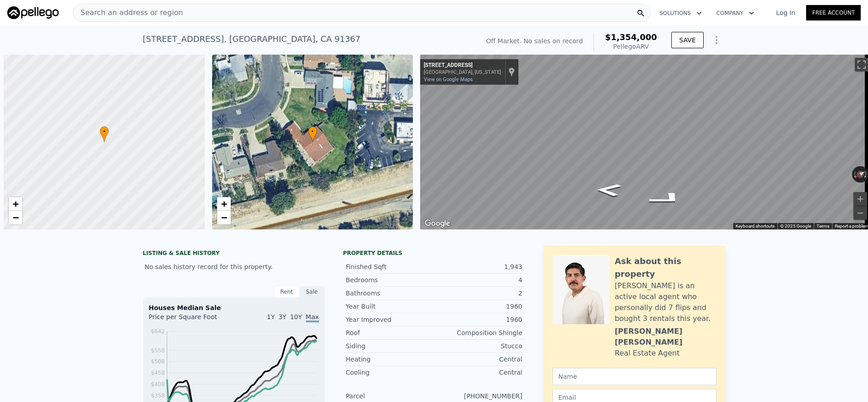 This screenshot has width=868, height=402. I want to click on div: Real Estate Agent, so click(647, 353).